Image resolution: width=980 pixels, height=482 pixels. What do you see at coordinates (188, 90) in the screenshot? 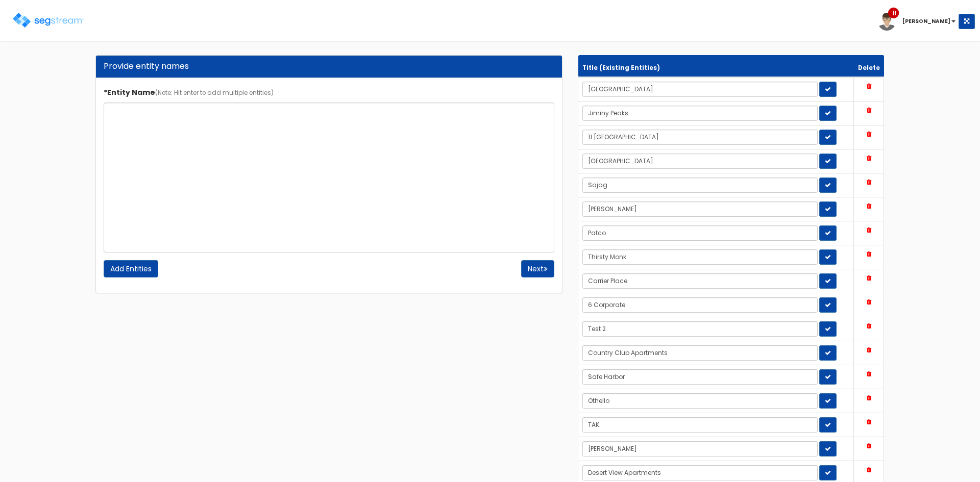
I see `label: *Entity Name` at bounding box center [188, 90].